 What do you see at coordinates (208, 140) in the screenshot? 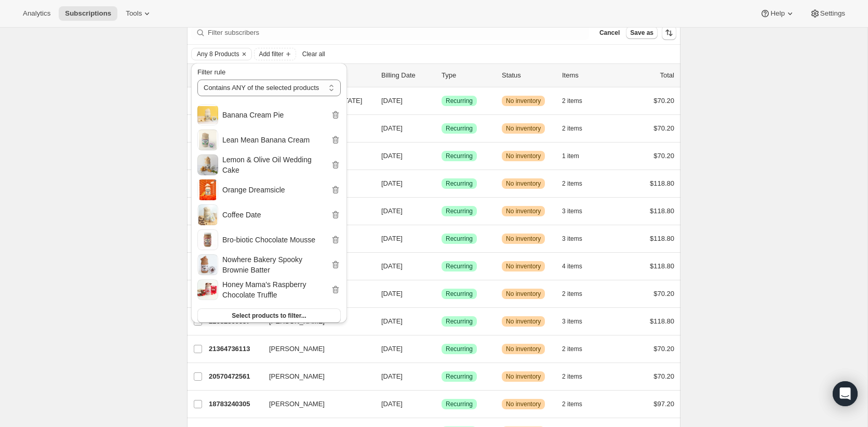
I see `img: Lean Mean Banana Cream` at bounding box center [208, 140].